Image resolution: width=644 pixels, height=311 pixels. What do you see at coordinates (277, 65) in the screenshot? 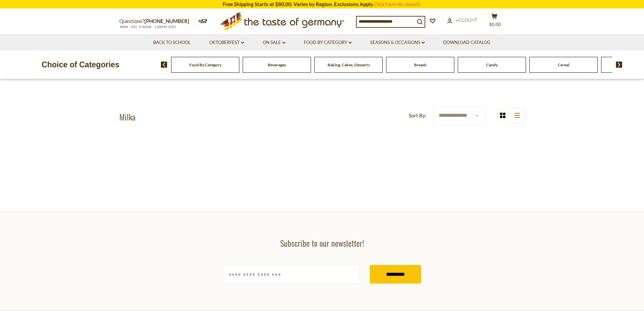
I see `span: Beverages` at bounding box center [277, 65].